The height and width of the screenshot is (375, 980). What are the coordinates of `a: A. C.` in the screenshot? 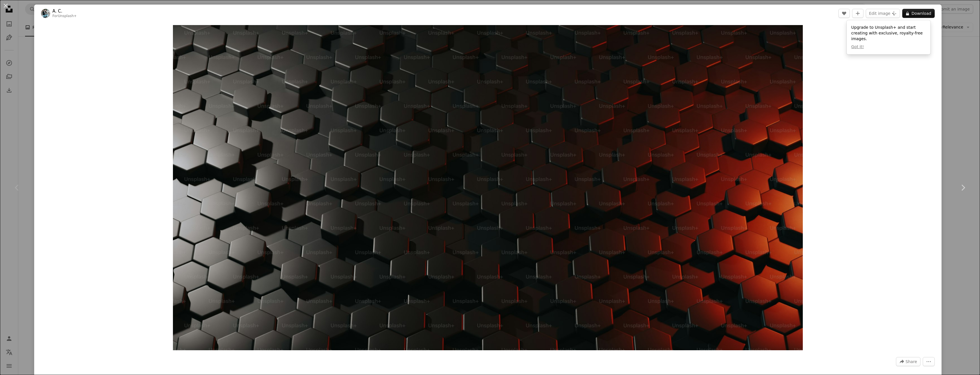 It's located at (64, 11).